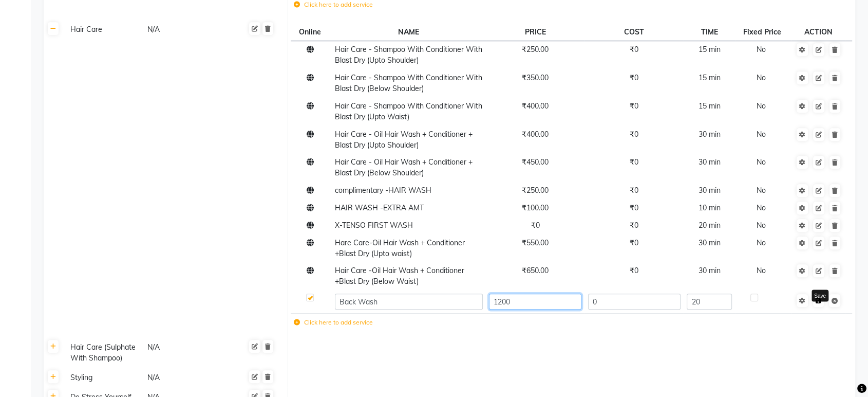 The width and height of the screenshot is (868, 397). Describe the element at coordinates (105, 378) in the screenshot. I see `div: Styling` at that location.